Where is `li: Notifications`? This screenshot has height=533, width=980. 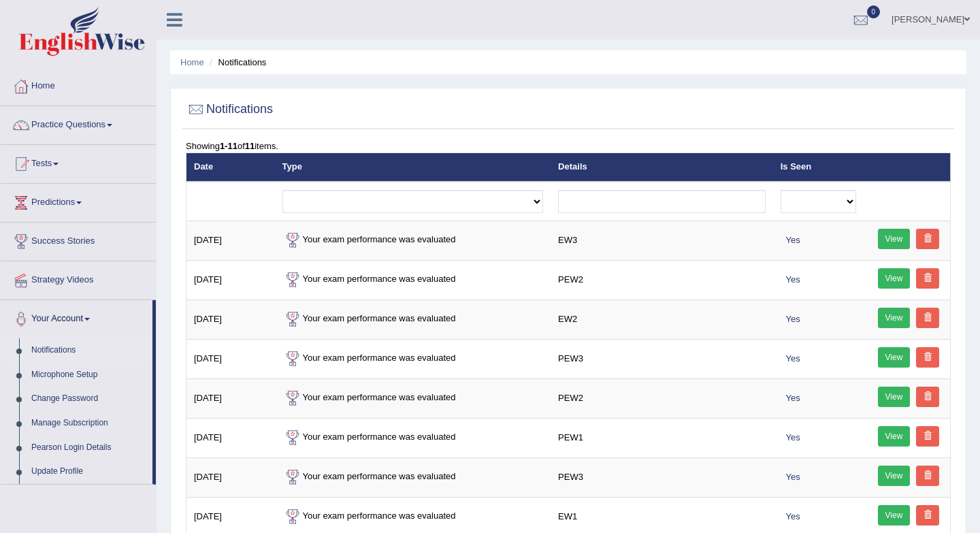
li: Notifications is located at coordinates (237, 62).